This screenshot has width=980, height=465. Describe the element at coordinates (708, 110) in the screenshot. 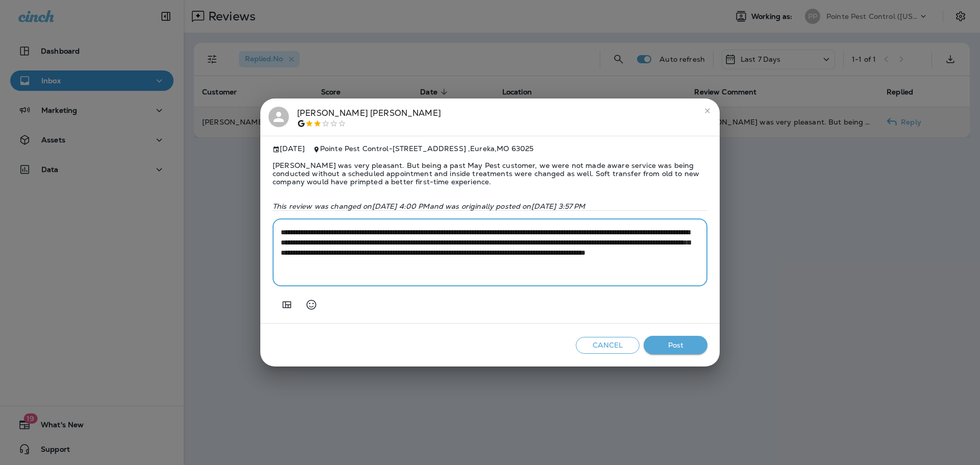

I see `button: close` at that location.